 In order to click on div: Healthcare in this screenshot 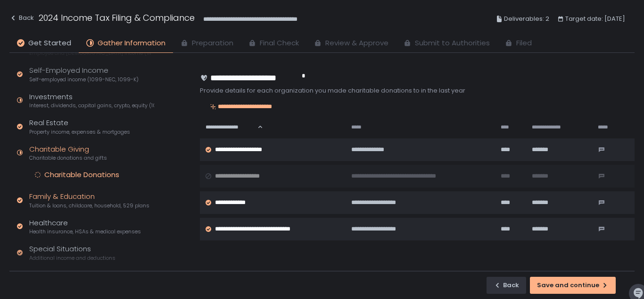, I will do `click(85, 227)`.